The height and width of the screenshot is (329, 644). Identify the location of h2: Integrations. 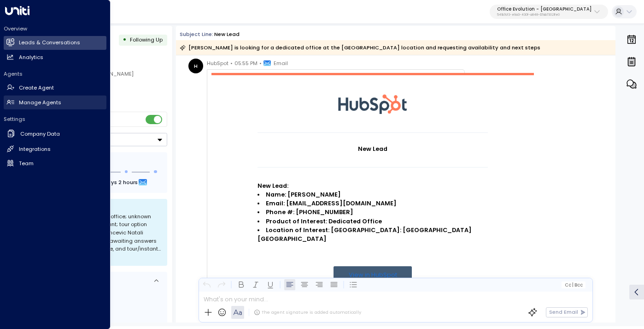
(35, 149).